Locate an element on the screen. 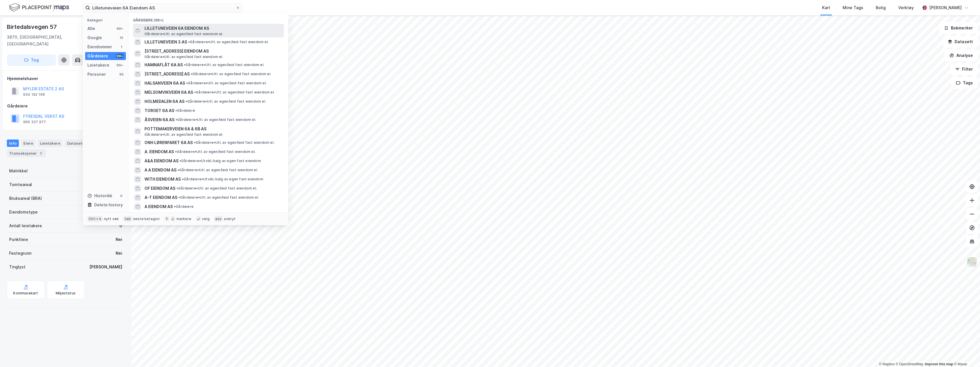  div: 2 is located at coordinates (41, 153).